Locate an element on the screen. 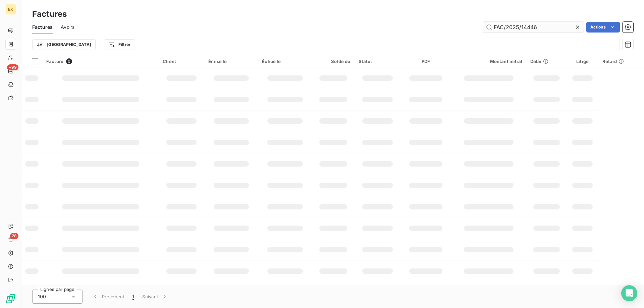 The image size is (644, 308). span: 1 is located at coordinates (133, 296).